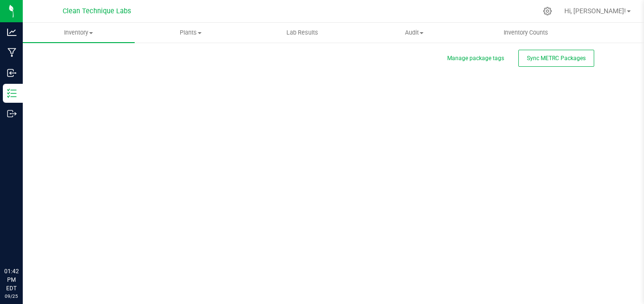 The height and width of the screenshot is (304, 644). Describe the element at coordinates (414, 33) in the screenshot. I see `a: Audit` at that location.